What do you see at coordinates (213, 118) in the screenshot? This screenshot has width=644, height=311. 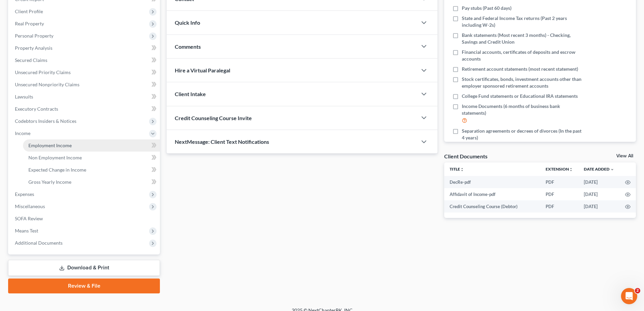 I see `span: Credit Counseling Course Invite` at bounding box center [213, 118].